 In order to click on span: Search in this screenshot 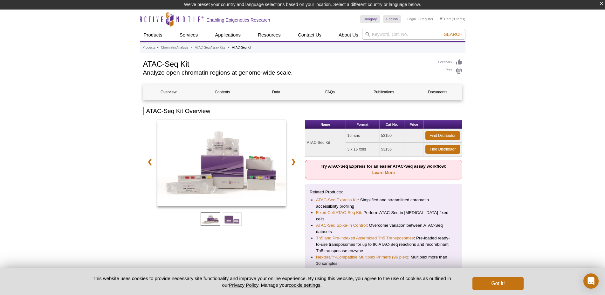, I will do `click(453, 34)`.